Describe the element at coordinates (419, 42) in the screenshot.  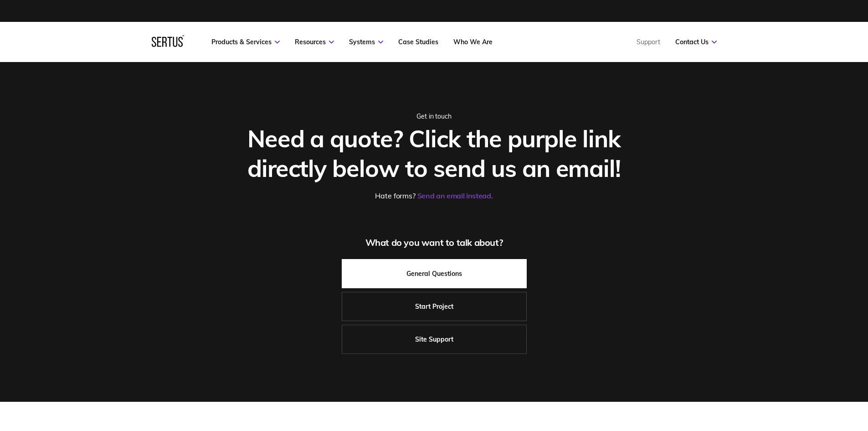
I see `a: Case Studies` at that location.